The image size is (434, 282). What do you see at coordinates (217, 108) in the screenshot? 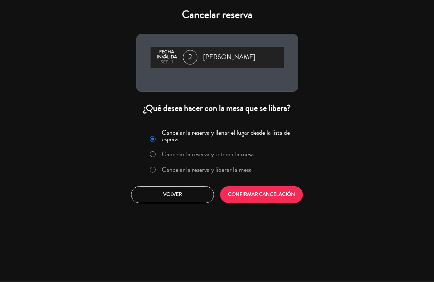
I see `div: ¿Qué desea hacer con la mesa que se libera?` at bounding box center [217, 108].